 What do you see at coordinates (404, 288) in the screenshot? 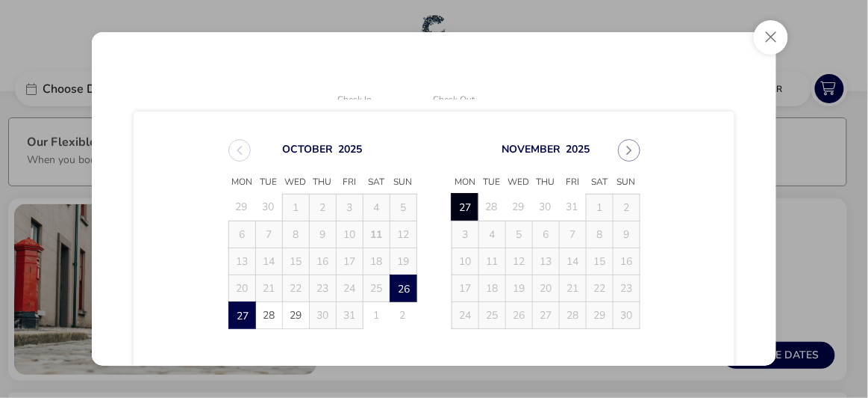
I see `span: 26` at bounding box center [404, 288].